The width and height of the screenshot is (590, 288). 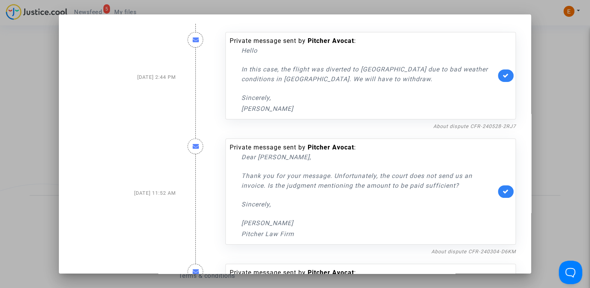 What do you see at coordinates (368, 181) in the screenshot?
I see `p: Thank you for your message. Unfortunately, the court does not send us an invoice. Is the judgment...` at bounding box center [368, 181].